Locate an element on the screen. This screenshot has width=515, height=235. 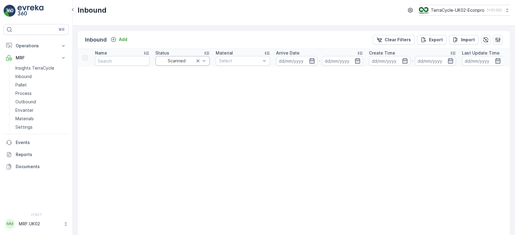
p: Envanter is located at coordinates (24, 110).